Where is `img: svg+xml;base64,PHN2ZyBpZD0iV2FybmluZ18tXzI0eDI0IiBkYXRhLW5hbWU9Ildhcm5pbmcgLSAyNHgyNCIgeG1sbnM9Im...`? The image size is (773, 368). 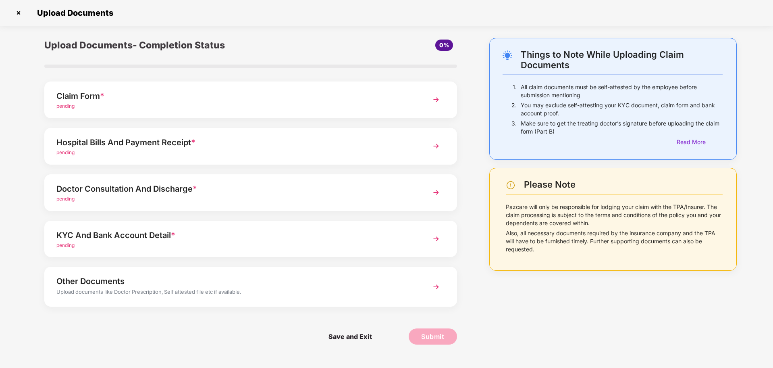
img: svg+xml;base64,PHN2ZyBpZD0iV2FybmluZ18tXzI0eDI0IiBkYXRhLW5hbWU9Ildhcm5pbmcgLSAyNHgyNCIgeG1sbnM9Im... is located at coordinates (511, 185).